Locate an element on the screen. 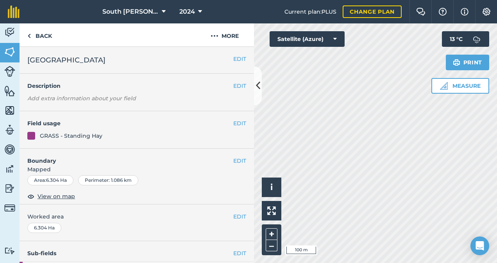 This screenshot has height=263, width=497. em: Add extra information about your field is located at coordinates (82, 98).